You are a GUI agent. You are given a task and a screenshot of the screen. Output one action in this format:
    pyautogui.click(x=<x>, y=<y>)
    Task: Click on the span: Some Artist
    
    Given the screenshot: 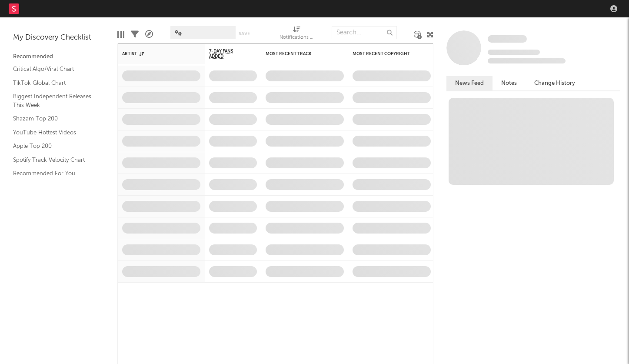 What is the action you would take?
    pyautogui.click(x=507, y=39)
    